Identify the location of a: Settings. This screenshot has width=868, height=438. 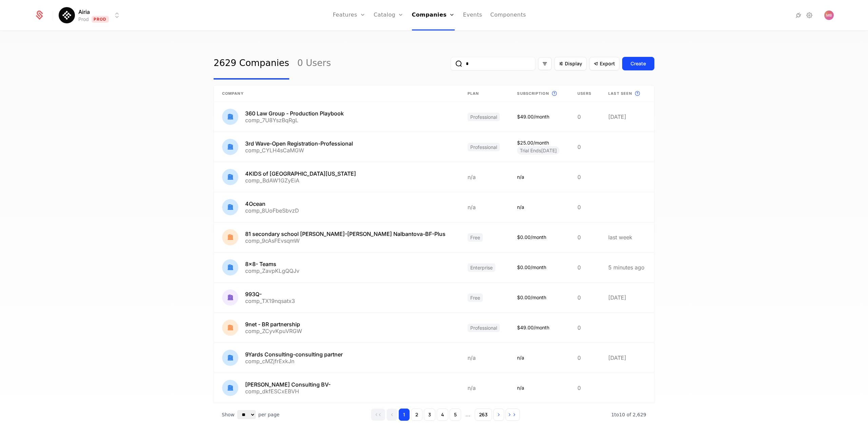
(809, 15).